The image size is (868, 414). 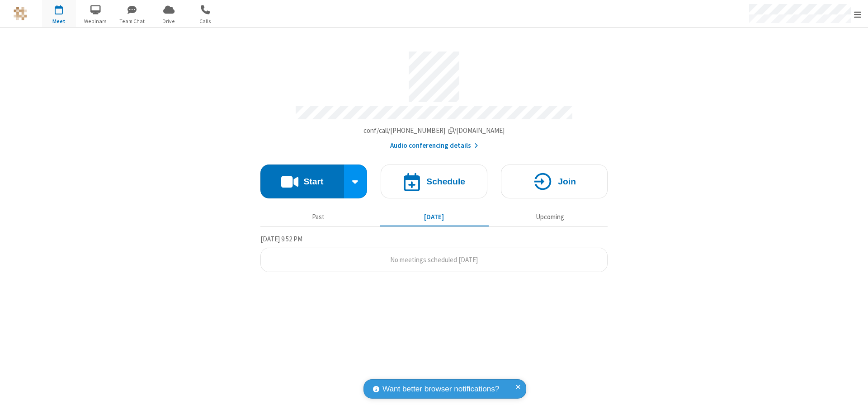 What do you see at coordinates (434, 146) in the screenshot?
I see `button: Audio conferencing details` at bounding box center [434, 146].